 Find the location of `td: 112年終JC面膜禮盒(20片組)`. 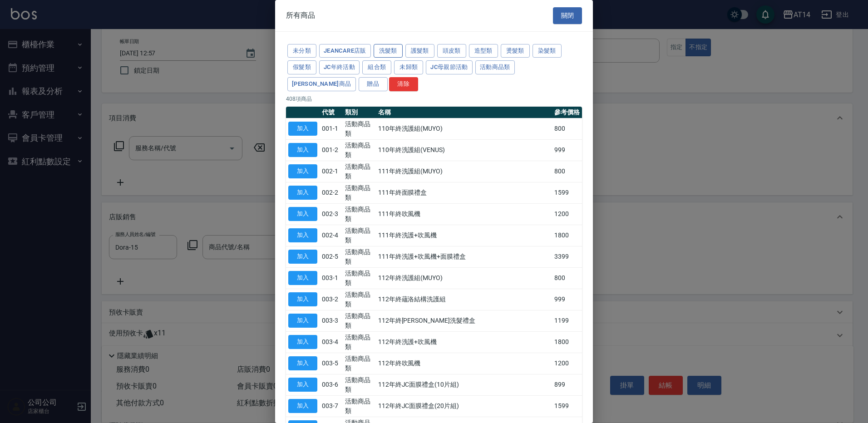

td: 112年終JC面膜禮盒(20片組) is located at coordinates (464, 405).